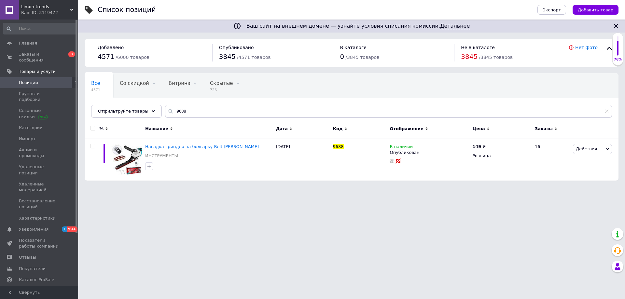 This screenshot has width=625, height=299. What do you see at coordinates (39, 244) in the screenshot?
I see `span: Показатели работы компании` at bounding box center [39, 244].